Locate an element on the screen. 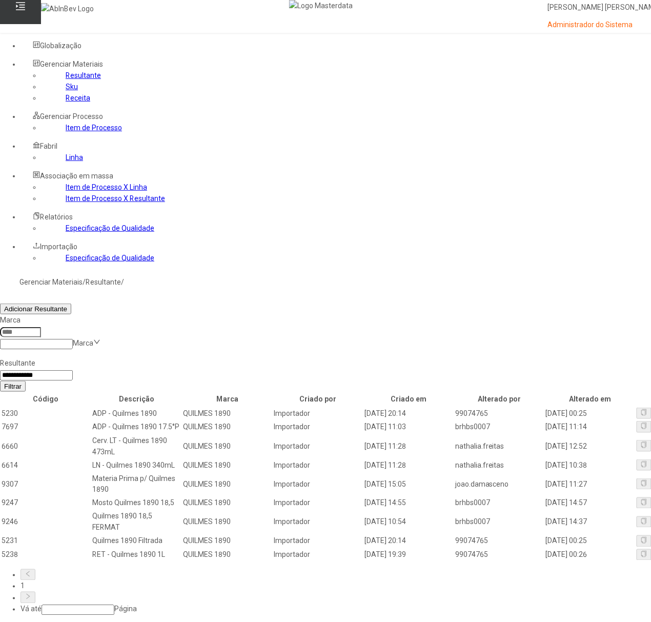 The height and width of the screenshot is (622, 651). td: 6660 is located at coordinates (46, 446).